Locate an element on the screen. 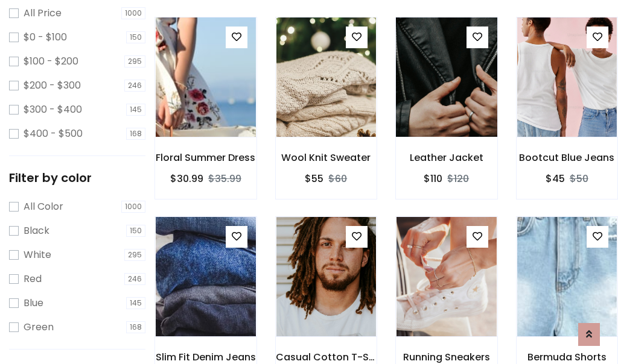 This screenshot has height=364, width=618. h6: Leather Jacket is located at coordinates (447, 157).